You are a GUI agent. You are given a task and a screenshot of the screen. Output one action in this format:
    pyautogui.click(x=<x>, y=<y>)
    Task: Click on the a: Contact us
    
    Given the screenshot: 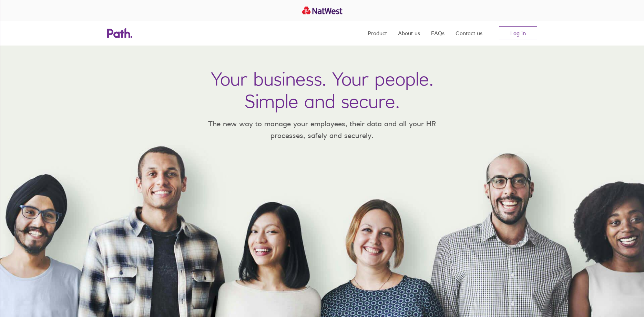 What is the action you would take?
    pyautogui.click(x=469, y=33)
    